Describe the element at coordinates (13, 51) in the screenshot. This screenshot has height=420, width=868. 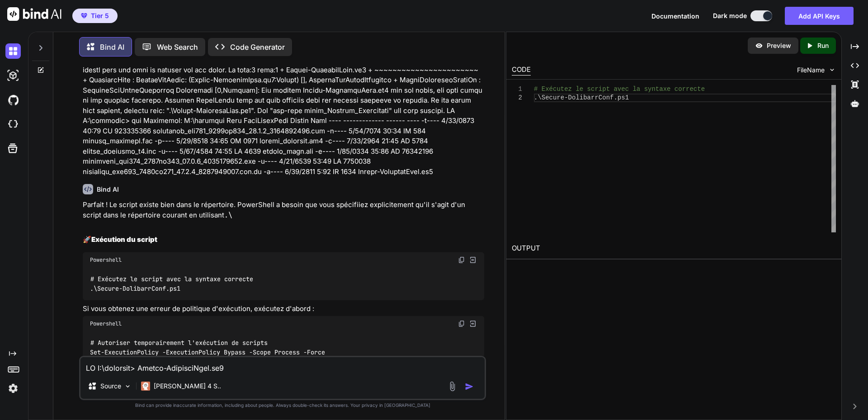
I see `img: darkChat` at that location.